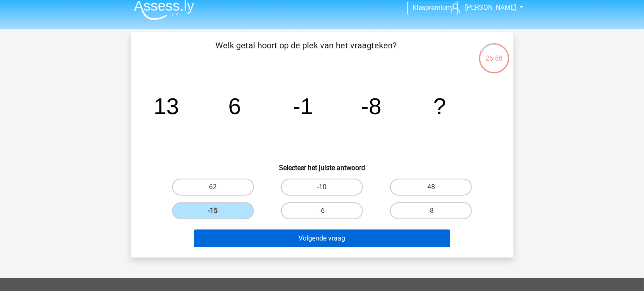 Image resolution: width=644 pixels, height=291 pixels. I want to click on h6: Selecteer het juiste antwoord, so click(322, 164).